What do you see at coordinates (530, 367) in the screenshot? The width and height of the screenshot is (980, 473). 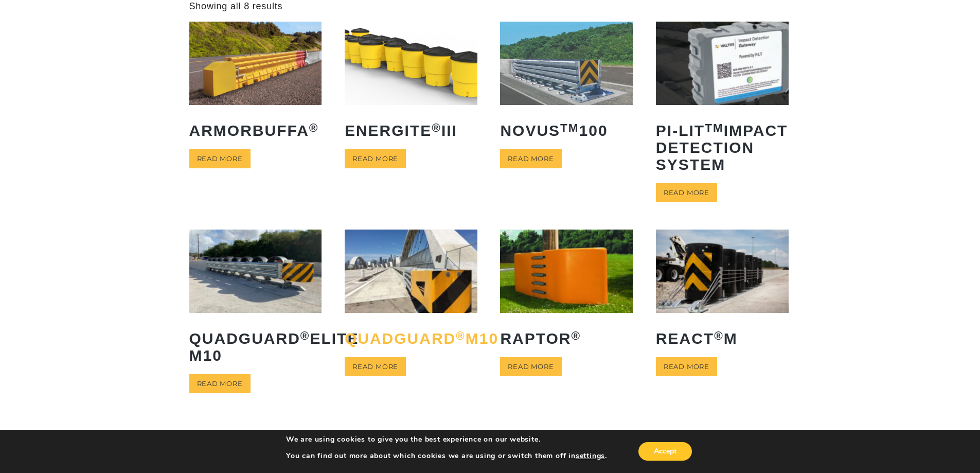 I see `a: Read more about “RAPTOR®”` at bounding box center [530, 367].